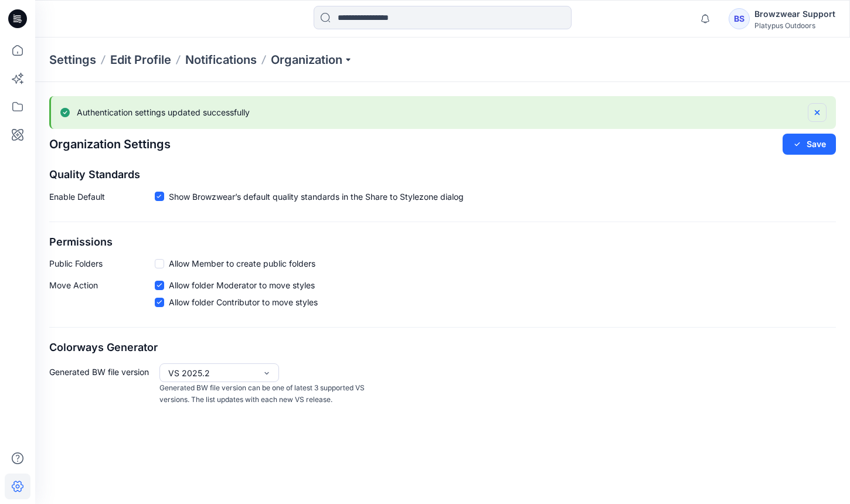  Describe the element at coordinates (316, 197) in the screenshot. I see `span: Show Browzwear’s default quality standards in the Share to Stylezone dialog` at that location.